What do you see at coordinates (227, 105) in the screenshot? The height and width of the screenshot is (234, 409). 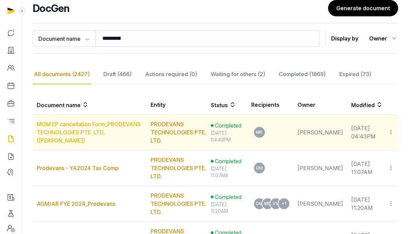 I see `th: Status` at bounding box center [227, 105].